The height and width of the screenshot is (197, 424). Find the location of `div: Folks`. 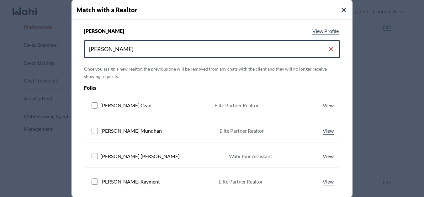

div: Folks is located at coordinates (186, 88).